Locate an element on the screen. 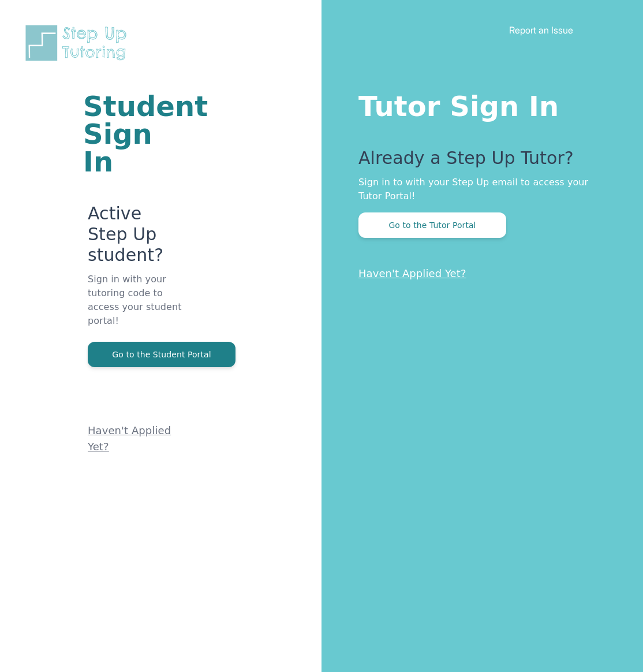 This screenshot has height=672, width=643. a: Go to the Tutor Portal is located at coordinates (432, 224).